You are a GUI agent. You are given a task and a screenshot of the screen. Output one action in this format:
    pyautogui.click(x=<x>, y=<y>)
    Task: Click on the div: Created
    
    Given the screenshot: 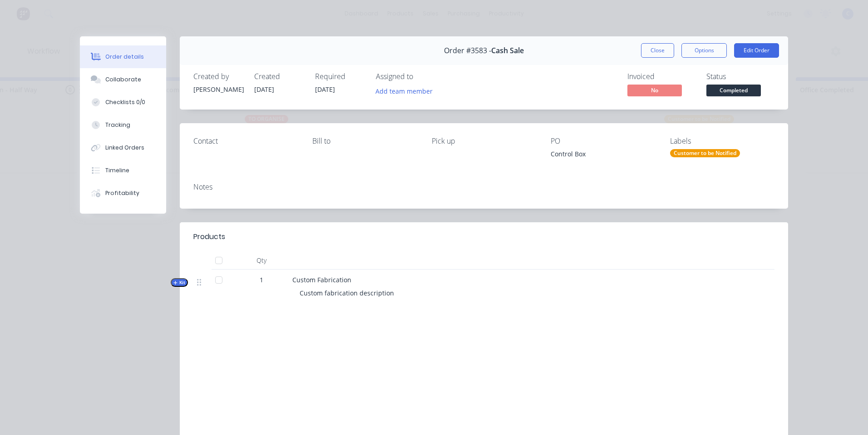 What is the action you would take?
    pyautogui.click(x=279, y=76)
    